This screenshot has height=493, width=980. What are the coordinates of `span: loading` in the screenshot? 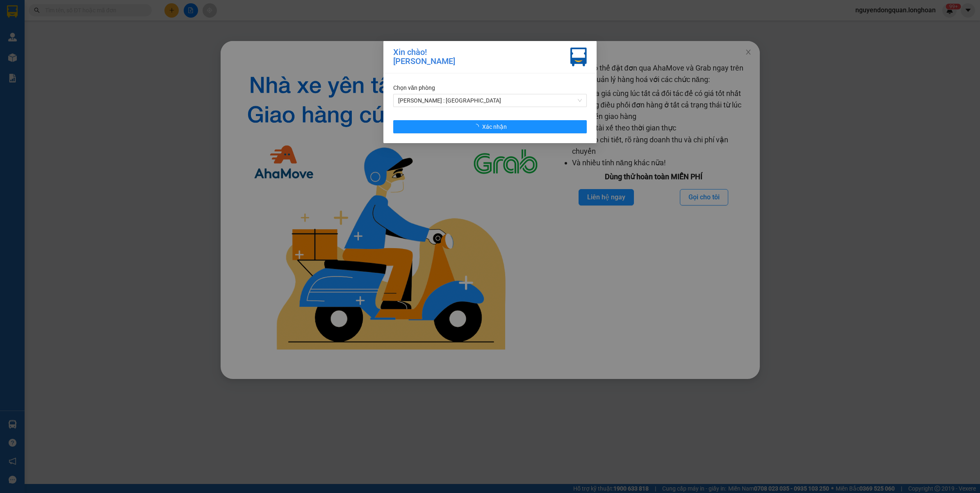 It's located at (478, 126).